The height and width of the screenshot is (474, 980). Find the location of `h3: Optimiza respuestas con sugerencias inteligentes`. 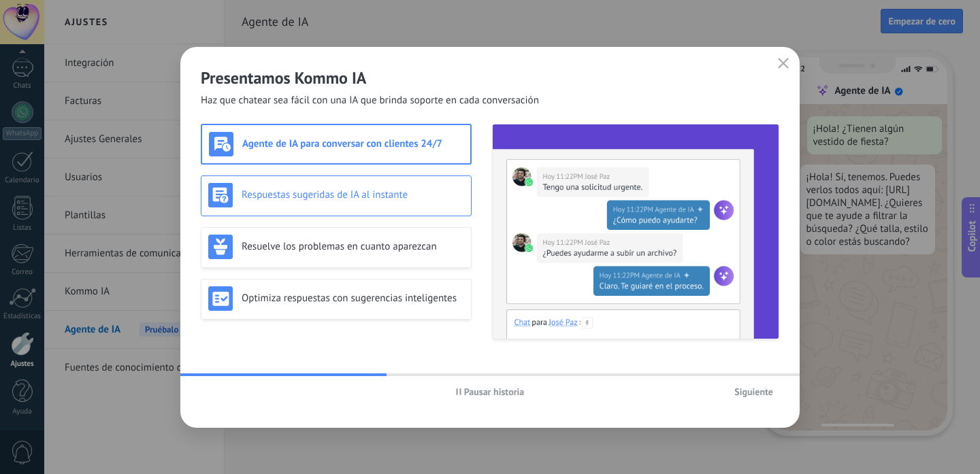

h3: Optimiza respuestas con sugerencias inteligentes is located at coordinates (353, 298).